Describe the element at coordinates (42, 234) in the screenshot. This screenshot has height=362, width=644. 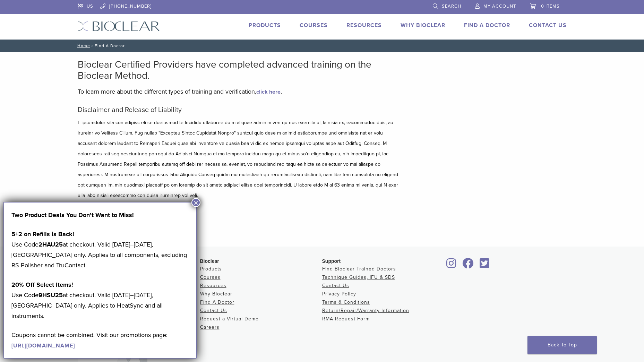
I see `strong: 5+2 on Refills is Back!` at that location.